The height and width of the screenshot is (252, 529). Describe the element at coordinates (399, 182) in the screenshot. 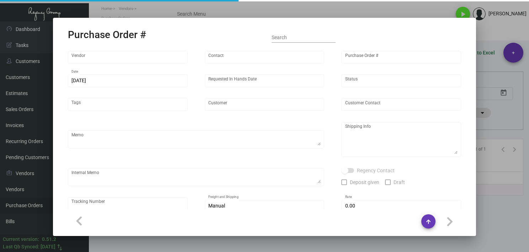

I see `span: Draft` at that location.